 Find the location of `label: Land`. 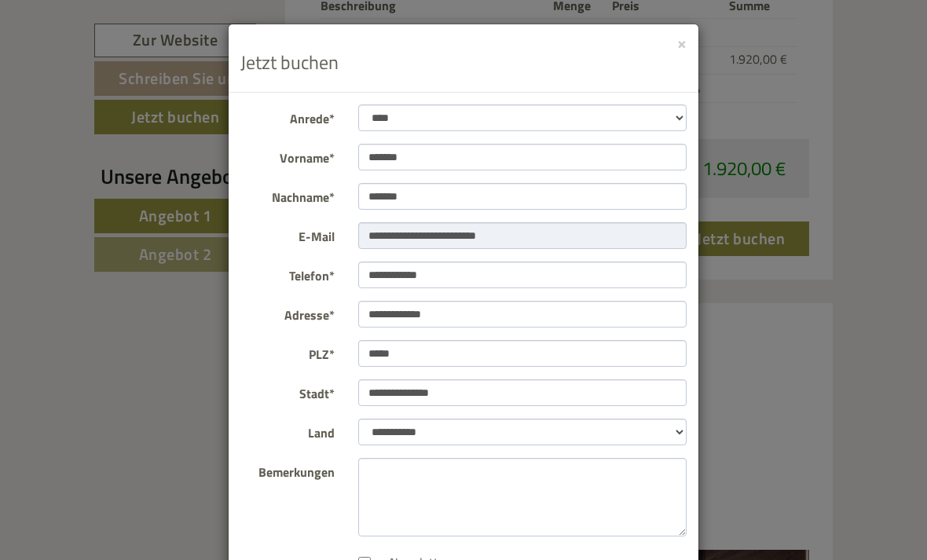

label: Land is located at coordinates (287, 430).